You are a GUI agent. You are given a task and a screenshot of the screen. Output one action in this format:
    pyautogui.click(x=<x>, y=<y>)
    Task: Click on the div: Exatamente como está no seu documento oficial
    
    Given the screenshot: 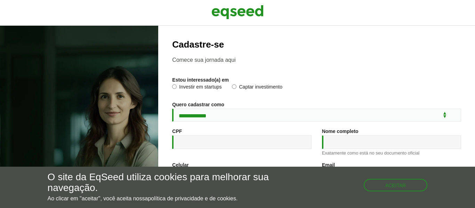 What is the action you would take?
    pyautogui.click(x=391, y=153)
    